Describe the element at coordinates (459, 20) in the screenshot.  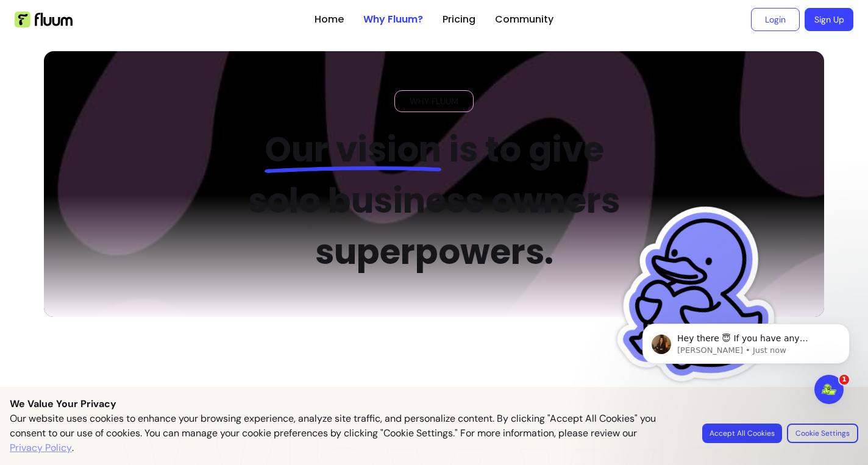
I see `a: Pricing` at that location.